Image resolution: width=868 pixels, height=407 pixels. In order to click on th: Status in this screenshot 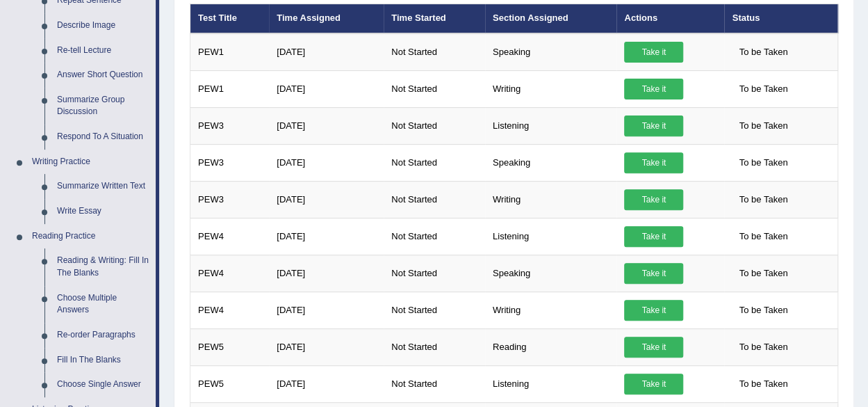, I will do `click(780, 19)`.